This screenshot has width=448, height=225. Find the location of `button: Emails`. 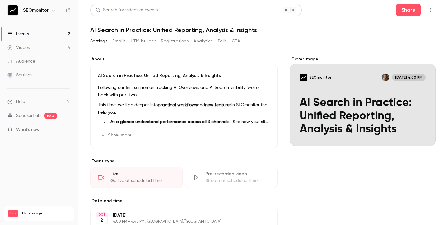

button: Emails is located at coordinates (119, 41).